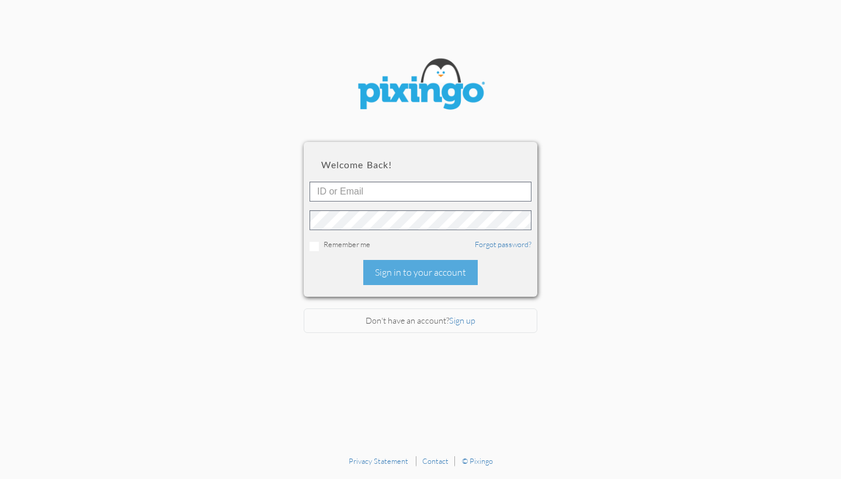 The width and height of the screenshot is (841, 479). What do you see at coordinates (420, 85) in the screenshot?
I see `img: pixingo logo` at bounding box center [420, 85].